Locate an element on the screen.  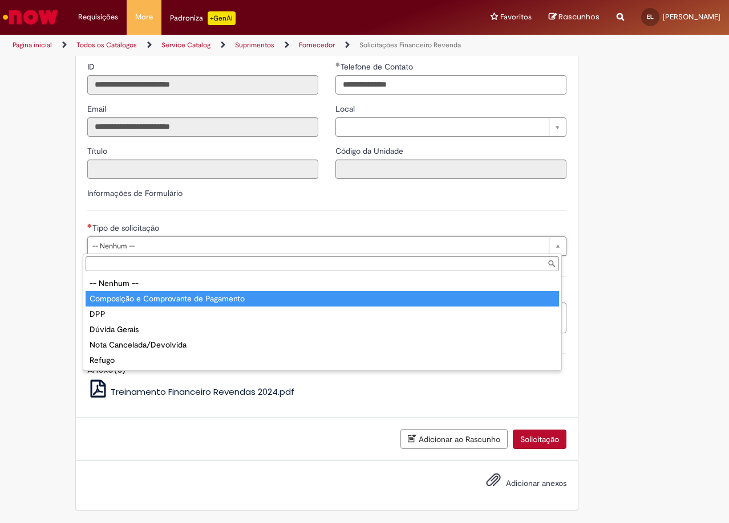
div: -- Nenhum -- is located at coordinates (322, 283).